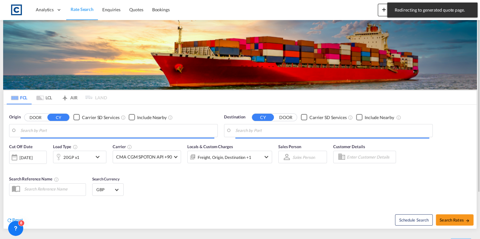  What do you see at coordinates (454, 220) in the screenshot?
I see `button: Search Ratesicon-arrow-right` at bounding box center [454, 220].